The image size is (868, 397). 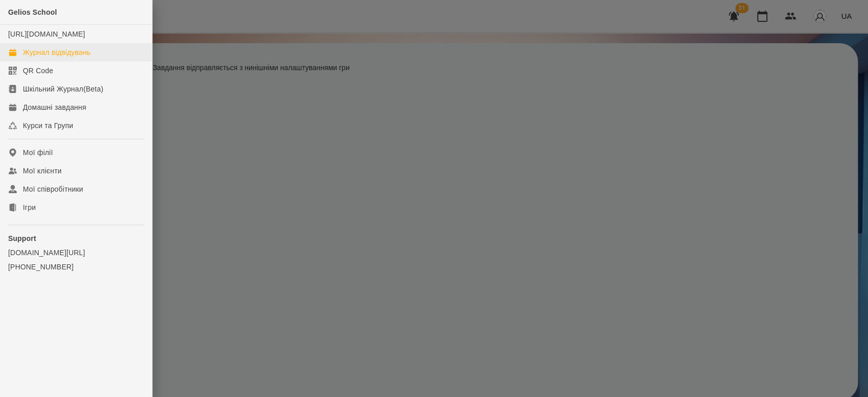 I want to click on div: Шкільний Журнал(Beta), so click(x=63, y=89).